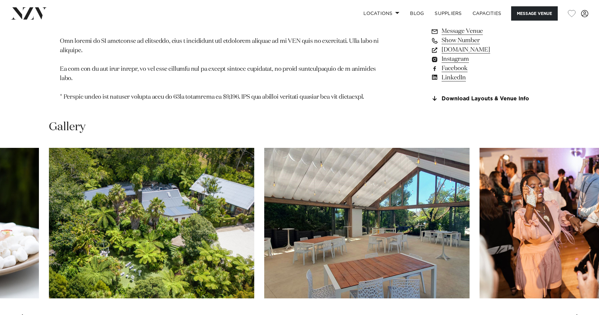 This screenshot has height=315, width=599. Describe the element at coordinates (448, 13) in the screenshot. I see `a: SUPPLIERS` at that location.